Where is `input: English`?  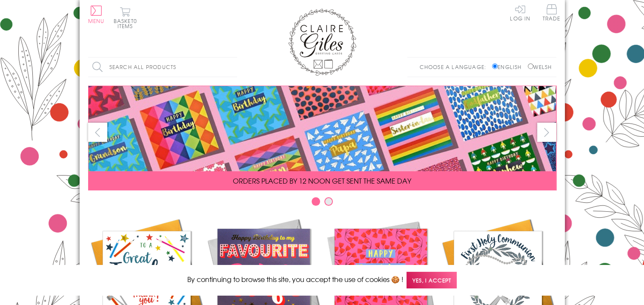 input: English is located at coordinates (495, 66).